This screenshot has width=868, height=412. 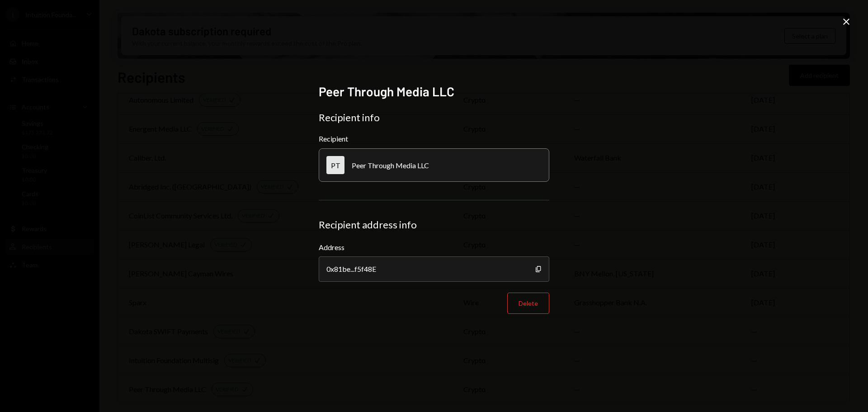 I want to click on button: Delete, so click(x=528, y=303).